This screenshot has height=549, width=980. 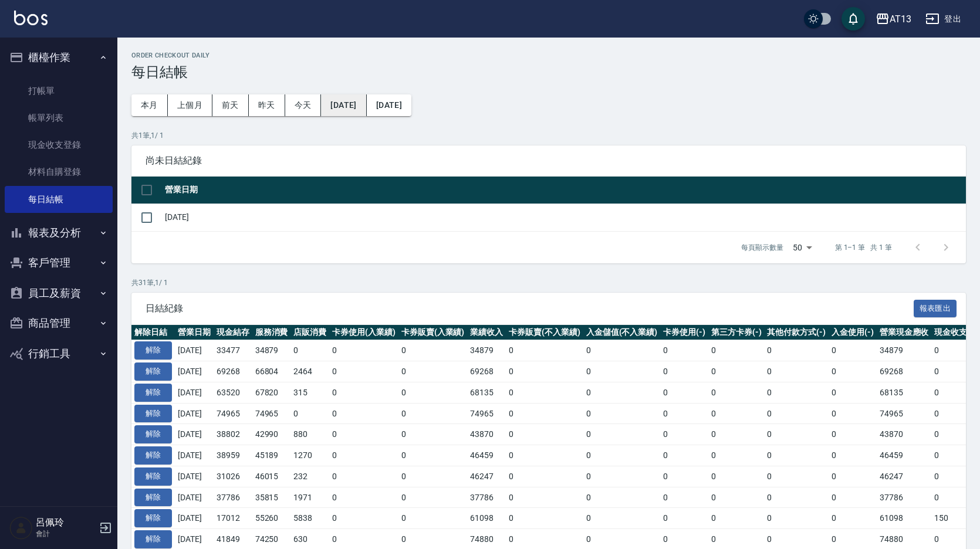 I want to click on button: 今天, so click(x=303, y=105).